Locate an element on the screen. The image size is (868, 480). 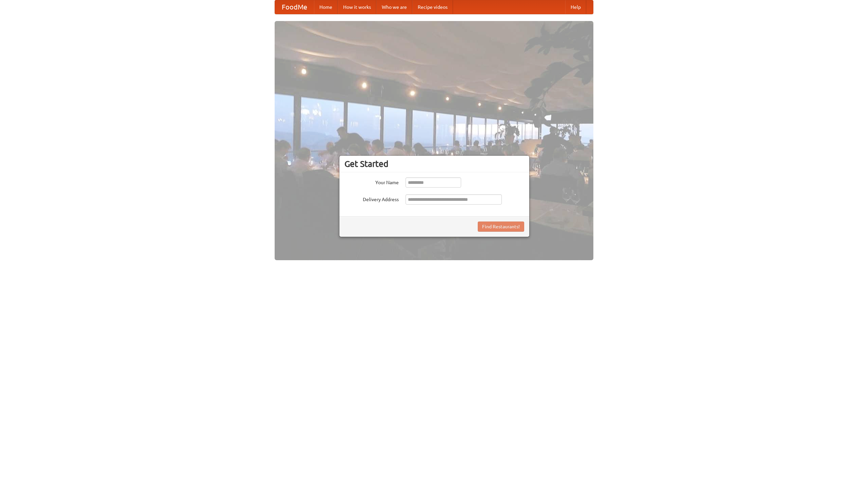
button: Find Restaurants! is located at coordinates (500, 226).